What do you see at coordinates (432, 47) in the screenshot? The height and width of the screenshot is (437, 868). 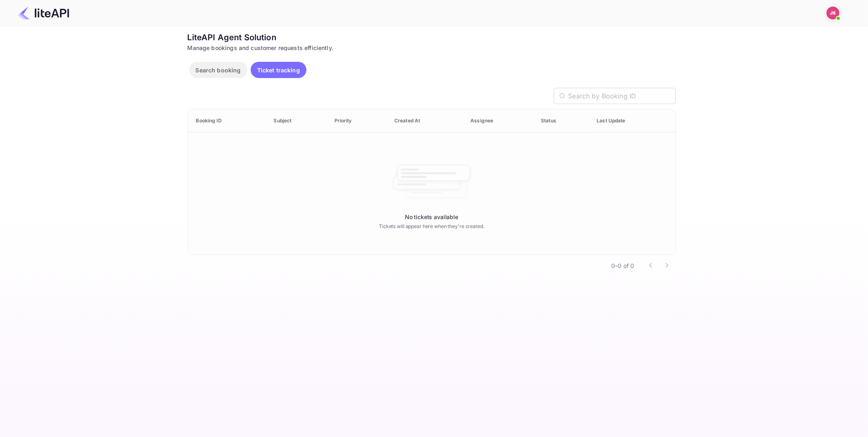 I see `div: Manage bookings and customer requests efficiently.` at bounding box center [432, 47].